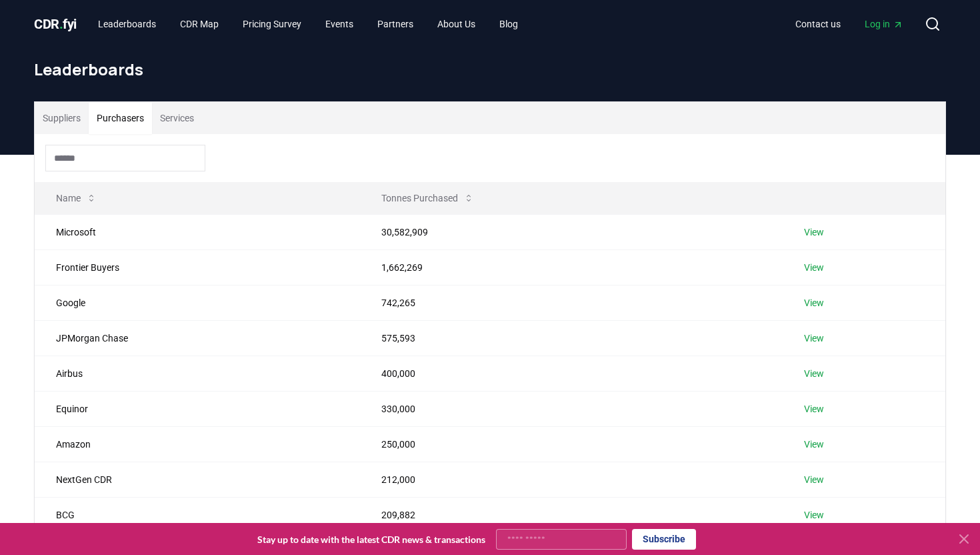  Describe the element at coordinates (572, 514) in the screenshot. I see `td: 209,882` at that location.